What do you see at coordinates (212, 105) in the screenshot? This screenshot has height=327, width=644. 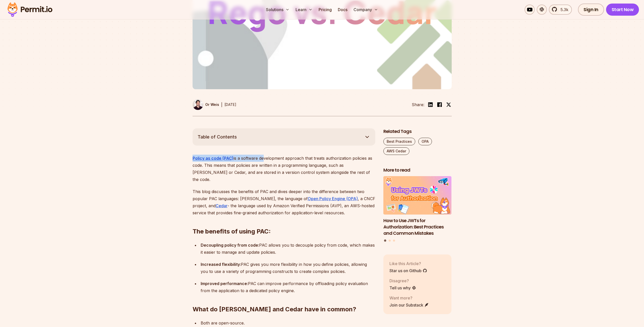 I see `p: Or Weis` at bounding box center [212, 105].